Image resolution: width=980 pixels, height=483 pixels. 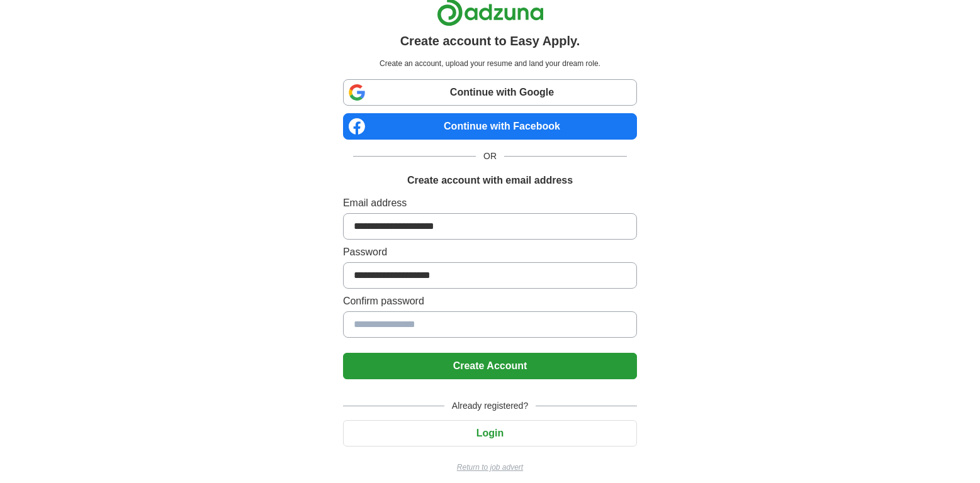 What do you see at coordinates (490, 127) in the screenshot?
I see `a: Continue with Facebook` at bounding box center [490, 127].